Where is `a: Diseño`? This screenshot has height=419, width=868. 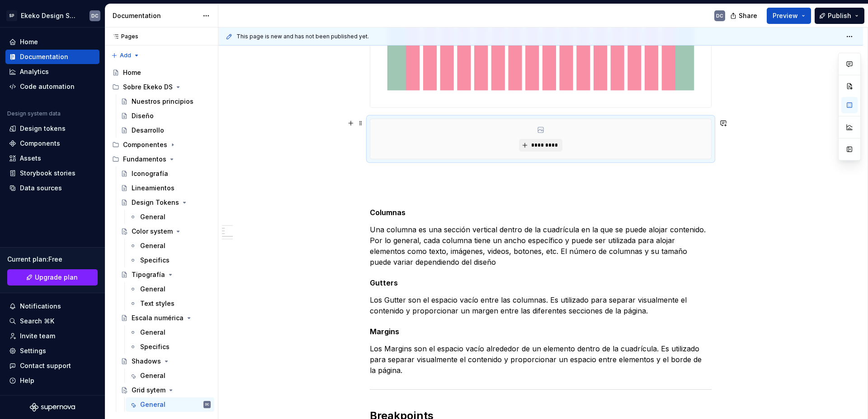 a: Diseño is located at coordinates (165, 116).